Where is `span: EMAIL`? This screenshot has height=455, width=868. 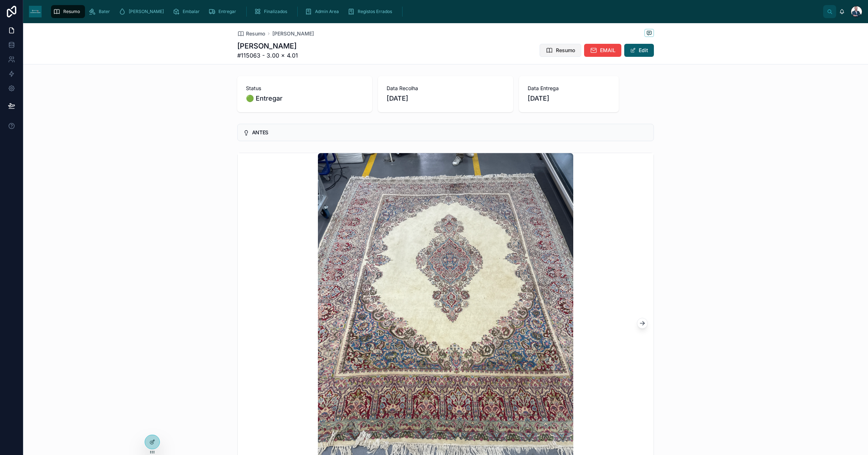
span: EMAIL is located at coordinates (608, 51).